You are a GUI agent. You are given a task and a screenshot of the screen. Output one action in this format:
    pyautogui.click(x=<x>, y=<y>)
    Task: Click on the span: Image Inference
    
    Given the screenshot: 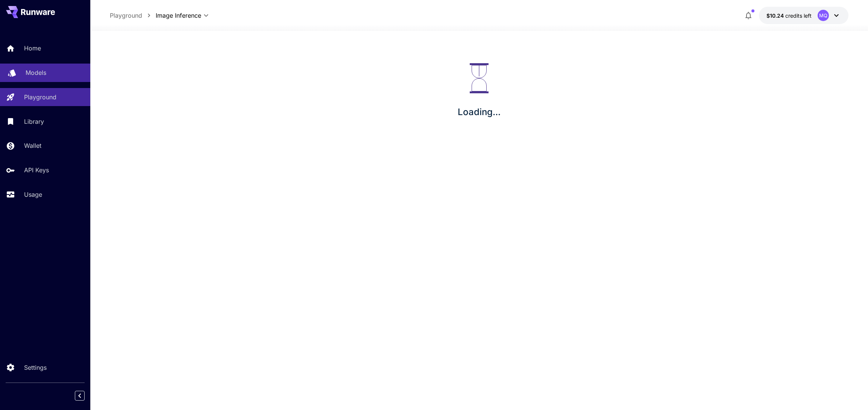 What is the action you would take?
    pyautogui.click(x=178, y=15)
    